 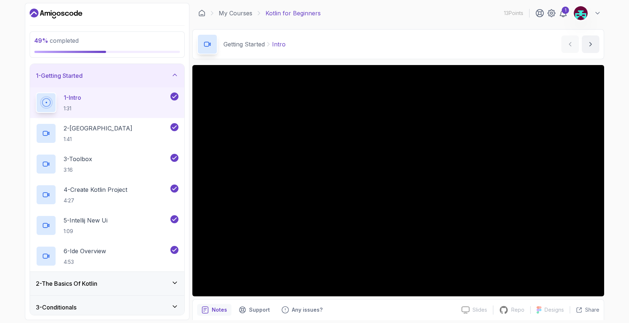 What do you see at coordinates (244, 44) in the screenshot?
I see `p: Getting Started` at bounding box center [244, 44].